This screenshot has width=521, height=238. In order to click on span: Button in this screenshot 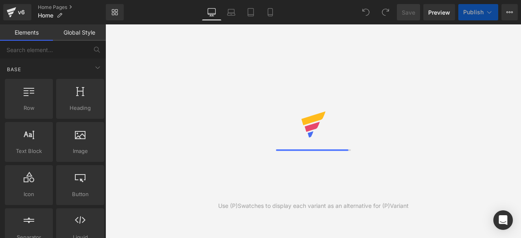, I will do `click(80, 194)`.